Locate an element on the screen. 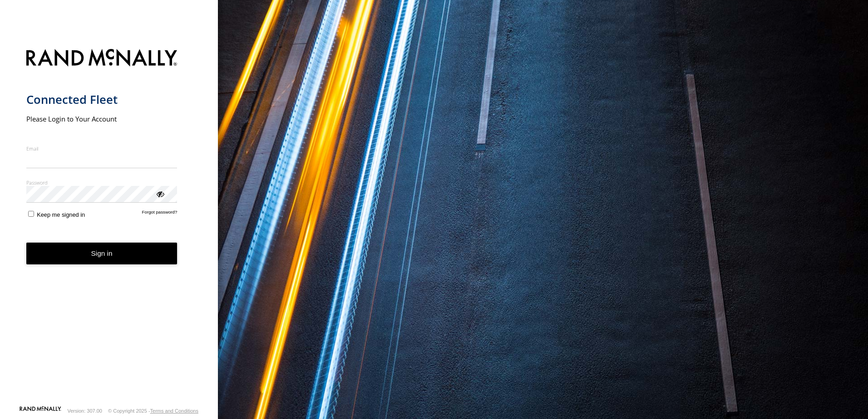  img: Rand McNally is located at coordinates (102, 59).